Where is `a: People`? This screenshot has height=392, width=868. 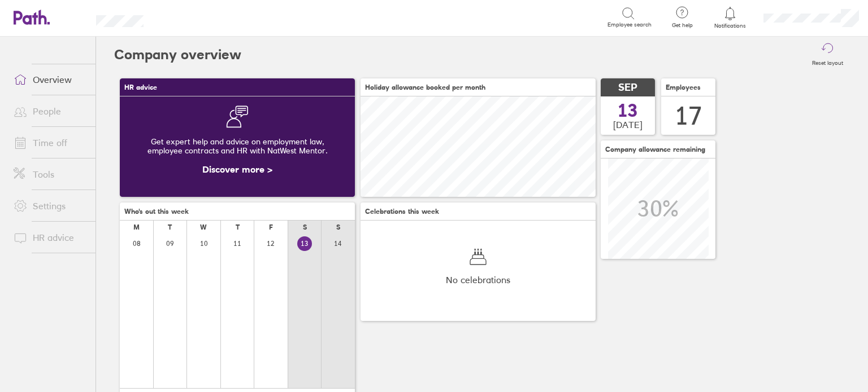
a: People is located at coordinates (50, 111).